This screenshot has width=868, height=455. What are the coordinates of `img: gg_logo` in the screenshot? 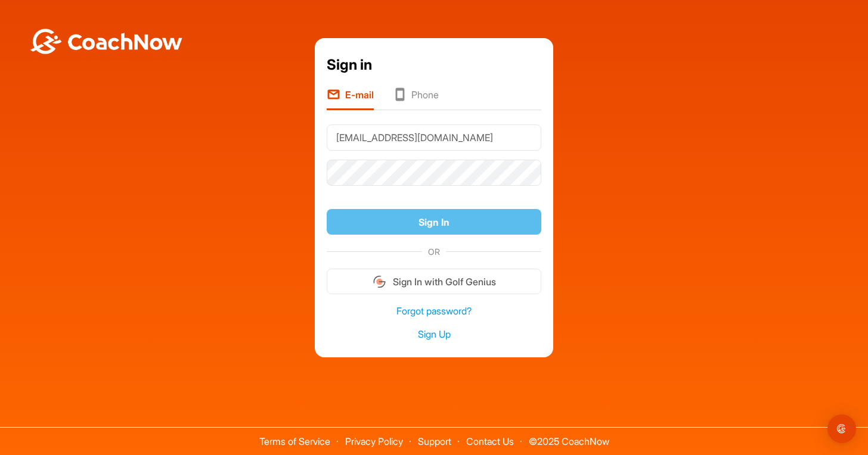 It's located at (380, 282).